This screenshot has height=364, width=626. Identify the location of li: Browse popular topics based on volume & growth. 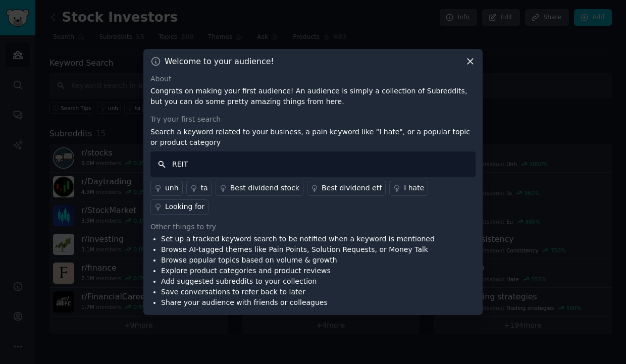
(298, 260).